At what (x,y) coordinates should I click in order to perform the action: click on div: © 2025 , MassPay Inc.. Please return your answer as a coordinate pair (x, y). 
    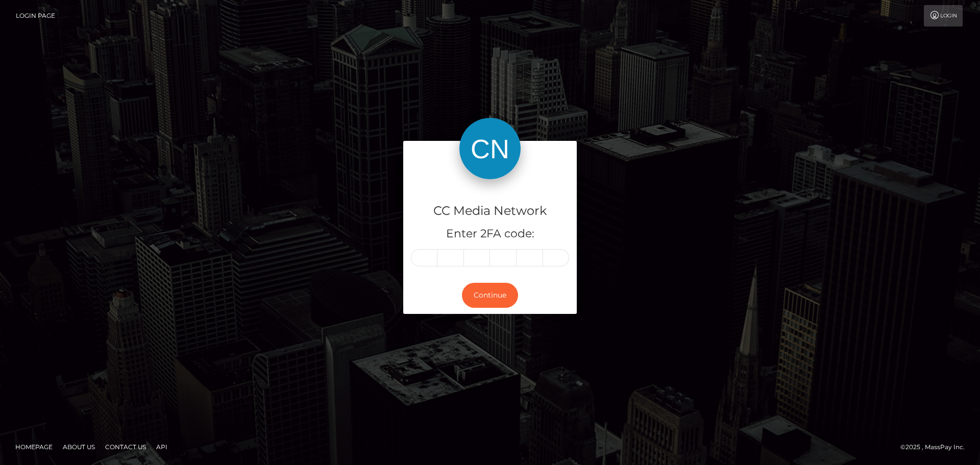
    Looking at the image, I should click on (936, 447).